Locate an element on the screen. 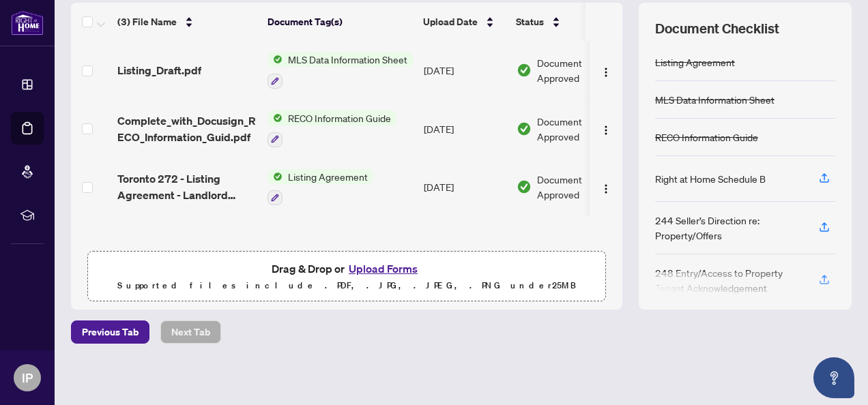 The height and width of the screenshot is (405, 868). div: Right at Home Schedule B is located at coordinates (711, 179).